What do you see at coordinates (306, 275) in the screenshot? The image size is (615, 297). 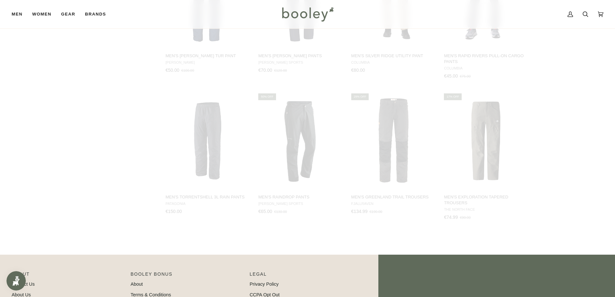 I see `p: Pipeline_Footer Sub` at bounding box center [306, 275].